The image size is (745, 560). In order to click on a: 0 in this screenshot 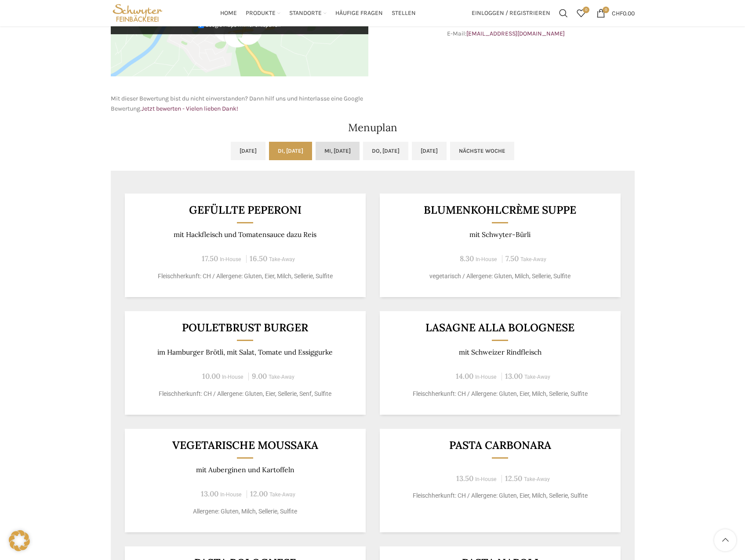, I will do `click(581, 13)`.